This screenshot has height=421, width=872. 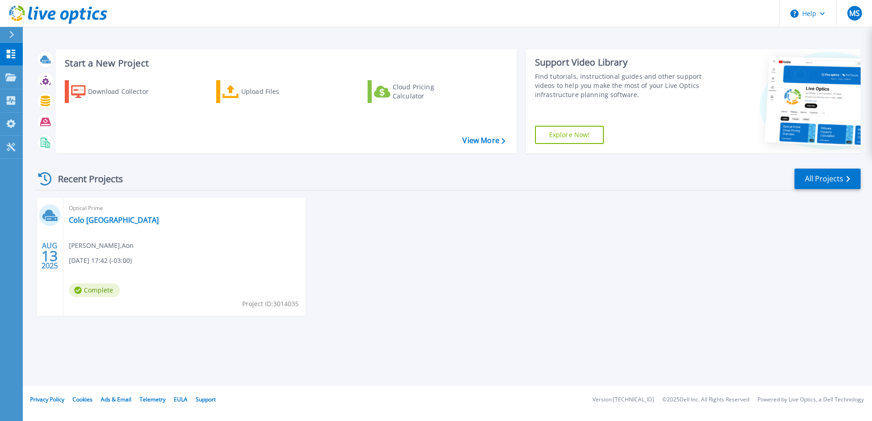 I want to click on a: Telemetry, so click(x=152, y=399).